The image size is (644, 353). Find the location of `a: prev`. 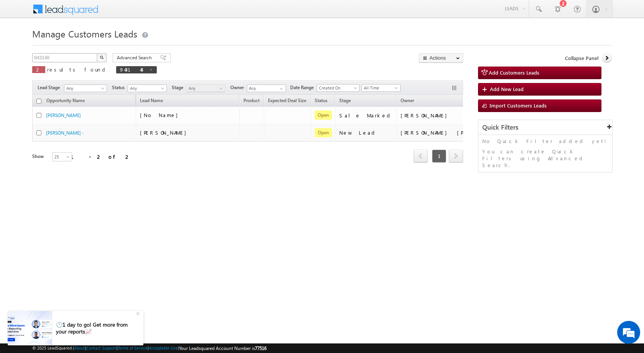

a: prev is located at coordinates (420, 156).